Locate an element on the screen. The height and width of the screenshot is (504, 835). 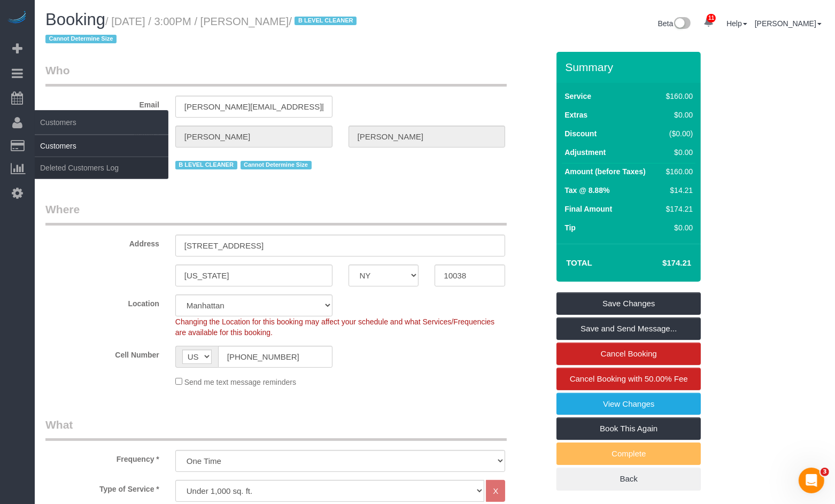
a: Beta is located at coordinates (675, 23).